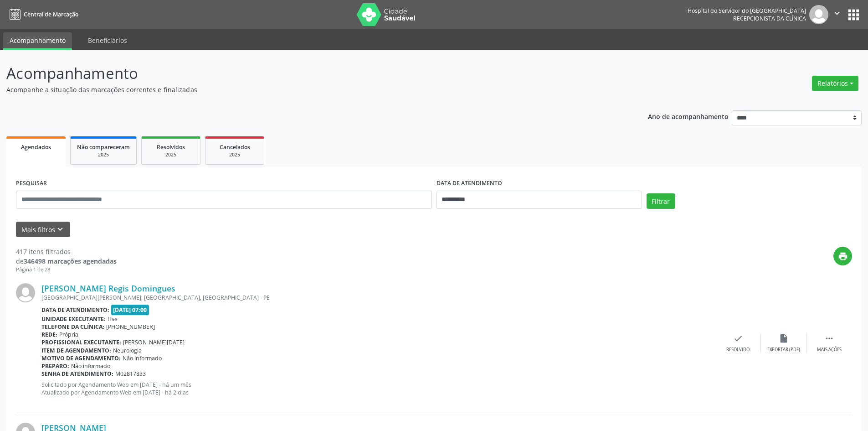 Image resolution: width=868 pixels, height=431 pixels. What do you see at coordinates (66, 261) in the screenshot?
I see `div: de` at bounding box center [66, 261].